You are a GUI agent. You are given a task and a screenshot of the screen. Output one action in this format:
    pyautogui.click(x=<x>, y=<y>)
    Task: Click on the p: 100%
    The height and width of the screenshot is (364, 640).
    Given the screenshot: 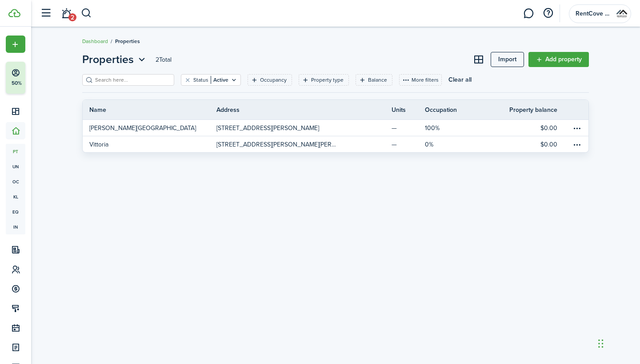 What is the action you would take?
    pyautogui.click(x=432, y=128)
    